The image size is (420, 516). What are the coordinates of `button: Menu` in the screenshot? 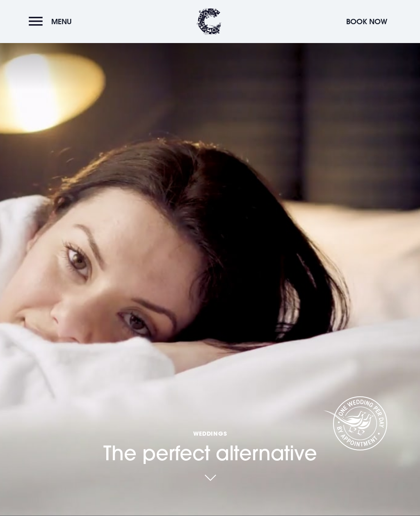 It's located at (52, 21).